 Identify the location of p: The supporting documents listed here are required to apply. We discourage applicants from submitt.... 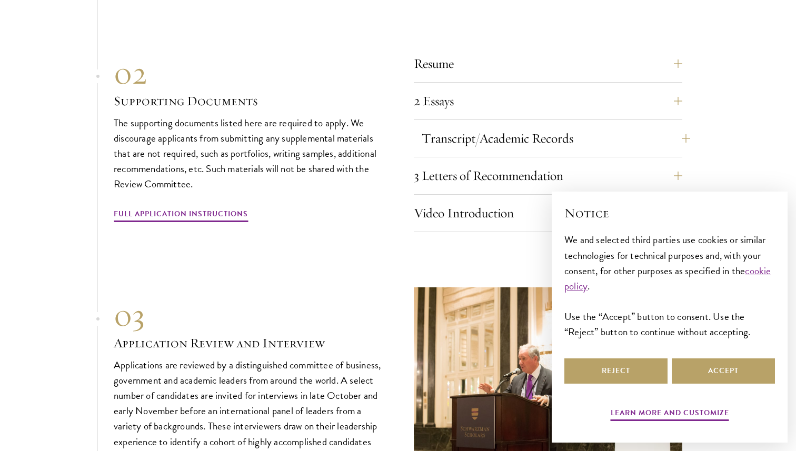
(248, 153).